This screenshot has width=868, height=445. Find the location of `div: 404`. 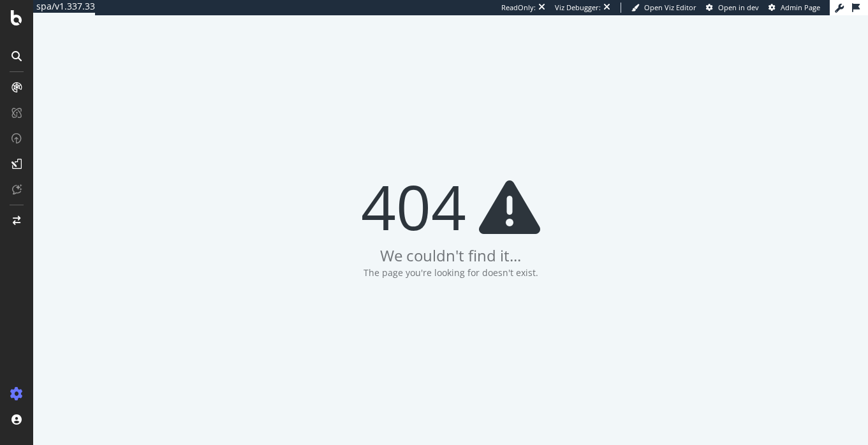

div: 404 is located at coordinates (450, 206).